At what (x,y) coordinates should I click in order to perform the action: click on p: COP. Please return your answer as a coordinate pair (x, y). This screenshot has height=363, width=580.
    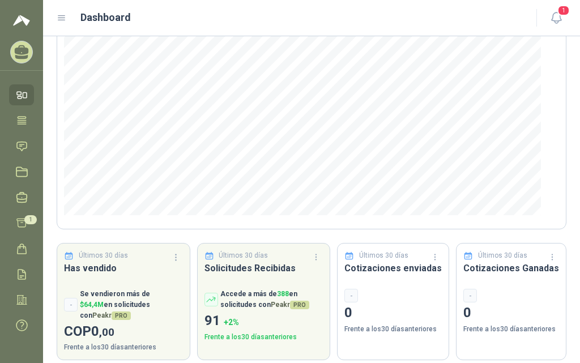
    Looking at the image, I should click on (123, 332).